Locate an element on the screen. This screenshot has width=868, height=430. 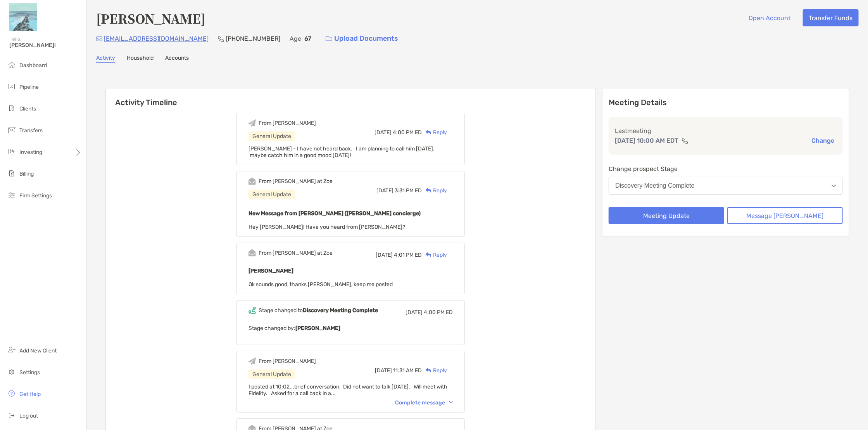
img: investing icon is located at coordinates (12, 151).